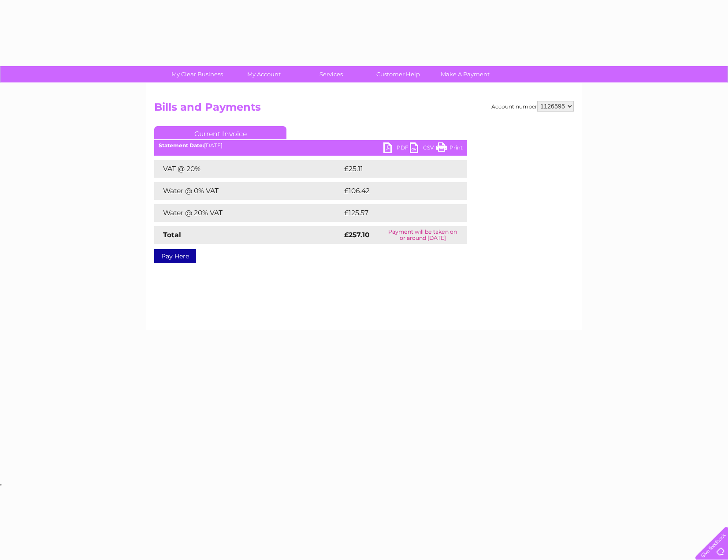 Image resolution: width=728 pixels, height=560 pixels. Describe the element at coordinates (331, 74) in the screenshot. I see `a: Services` at that location.